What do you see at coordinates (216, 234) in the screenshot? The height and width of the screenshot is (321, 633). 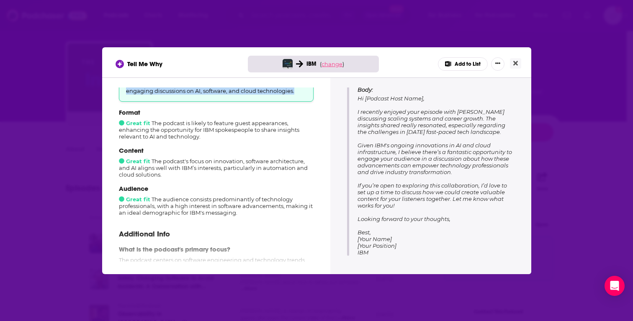 I see `p: Additional Info` at bounding box center [216, 234].